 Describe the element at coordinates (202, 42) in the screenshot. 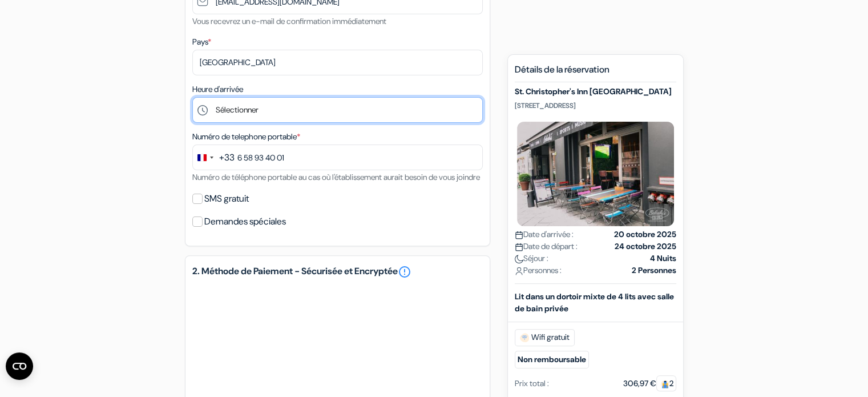

I see `label: Pays` at that location.